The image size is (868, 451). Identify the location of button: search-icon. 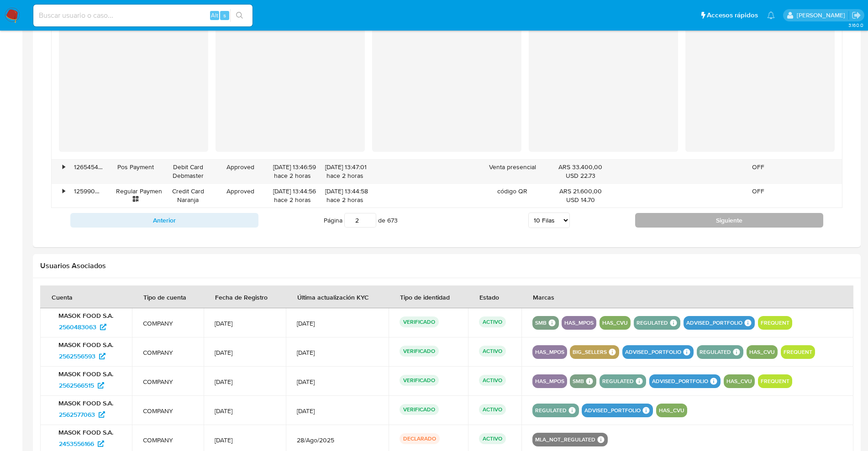
(239, 15).